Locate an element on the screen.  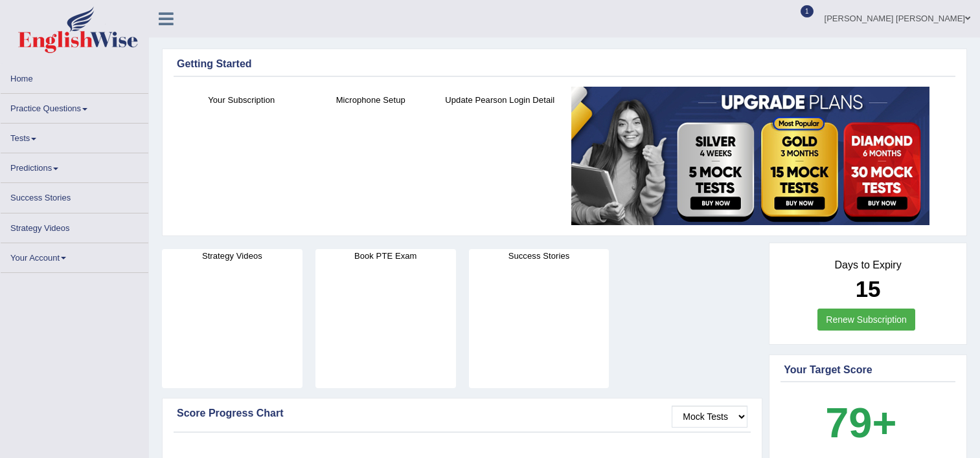
h4: Days to Expiry is located at coordinates (868, 266).